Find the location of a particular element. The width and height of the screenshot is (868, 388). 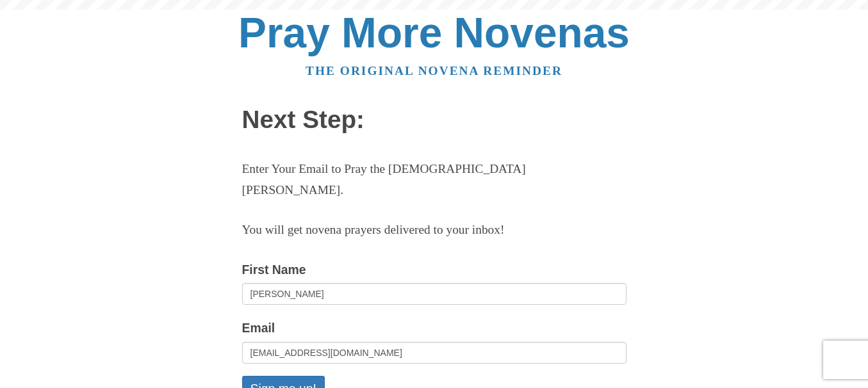

a: The original novena reminder is located at coordinates (433, 70).